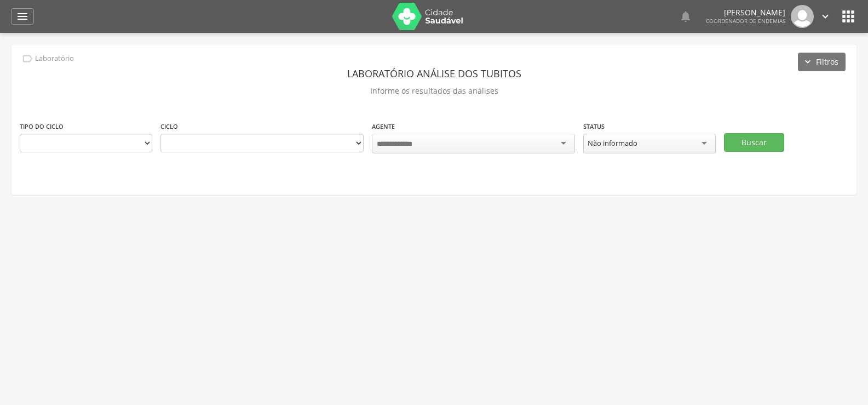  Describe the element at coordinates (821, 62) in the screenshot. I see `button: Filtros` at that location.